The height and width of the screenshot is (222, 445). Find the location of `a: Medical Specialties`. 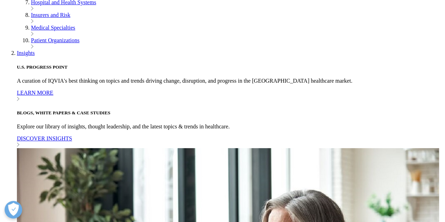

a: Medical Specialties is located at coordinates (53, 27).